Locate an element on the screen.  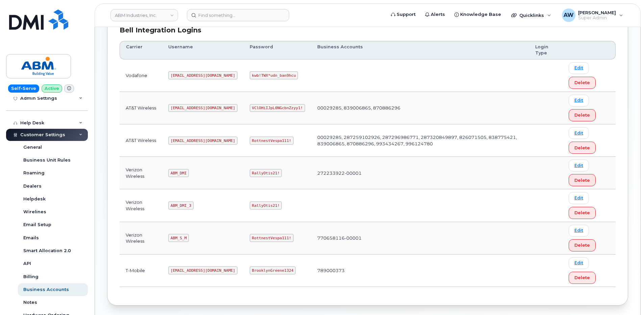
span: Knowledge Base is located at coordinates (481, 14).